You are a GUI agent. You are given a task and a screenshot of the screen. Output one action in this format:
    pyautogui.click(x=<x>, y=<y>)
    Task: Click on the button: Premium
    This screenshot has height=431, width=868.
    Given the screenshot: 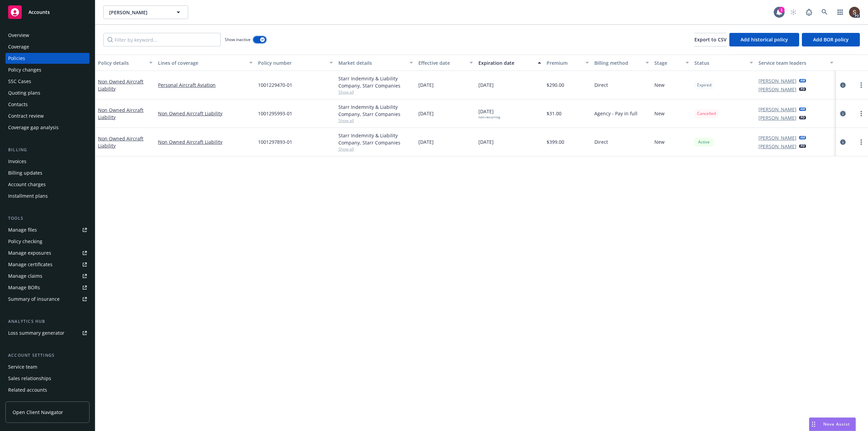 What is the action you would take?
    pyautogui.click(x=568, y=63)
    